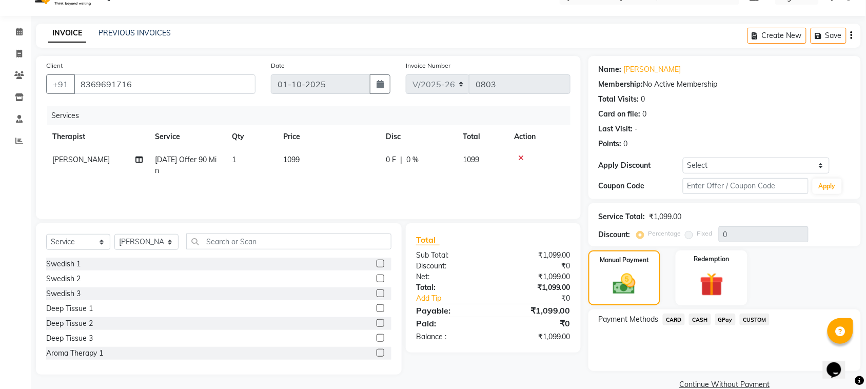 This screenshot has height=389, width=866. Describe the element at coordinates (458, 298) in the screenshot. I see `a: Add Tip` at that location.